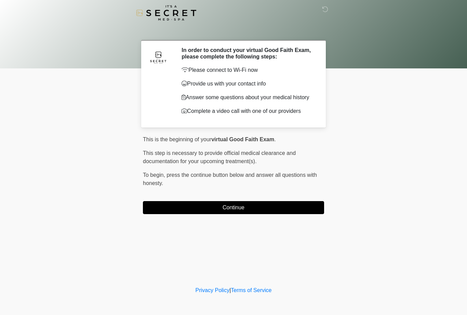 The width and height of the screenshot is (467, 315). I want to click on span: press the continue button below and answer all questions with honesty., so click(230, 179).